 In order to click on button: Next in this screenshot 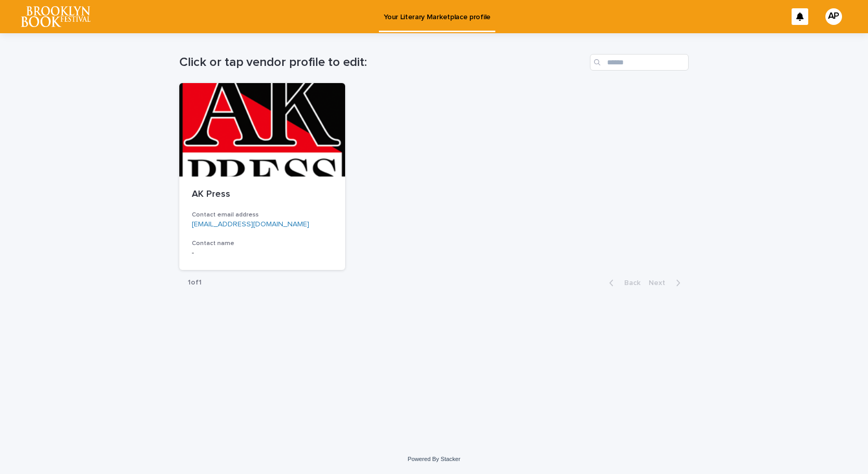, I will do `click(667, 283)`.